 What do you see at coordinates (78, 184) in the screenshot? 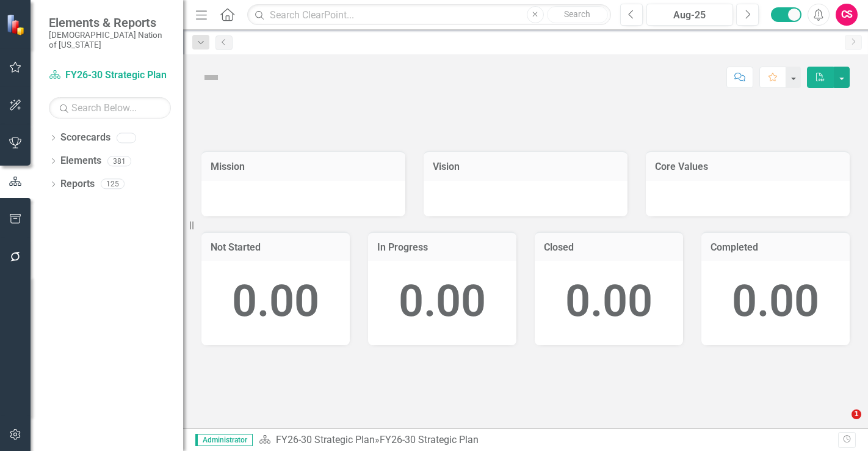
I see `a: Reports` at bounding box center [78, 184].